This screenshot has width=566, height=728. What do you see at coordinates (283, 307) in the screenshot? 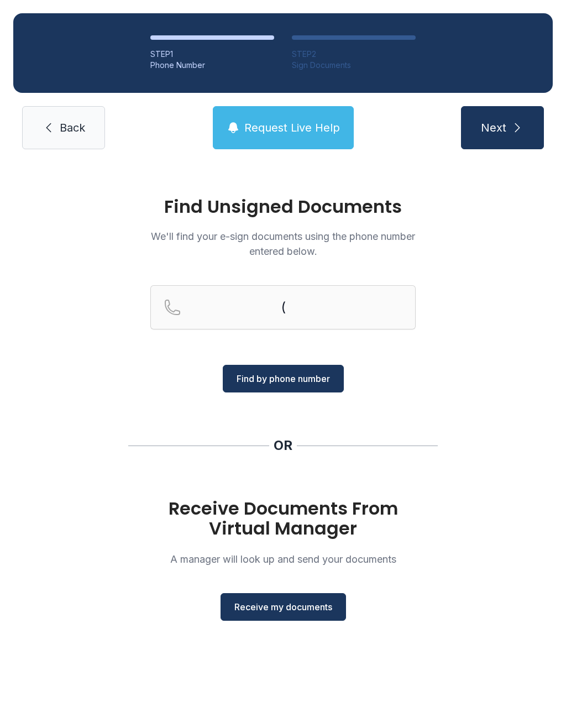
I see `input: Reservation phone number` at bounding box center [283, 307].